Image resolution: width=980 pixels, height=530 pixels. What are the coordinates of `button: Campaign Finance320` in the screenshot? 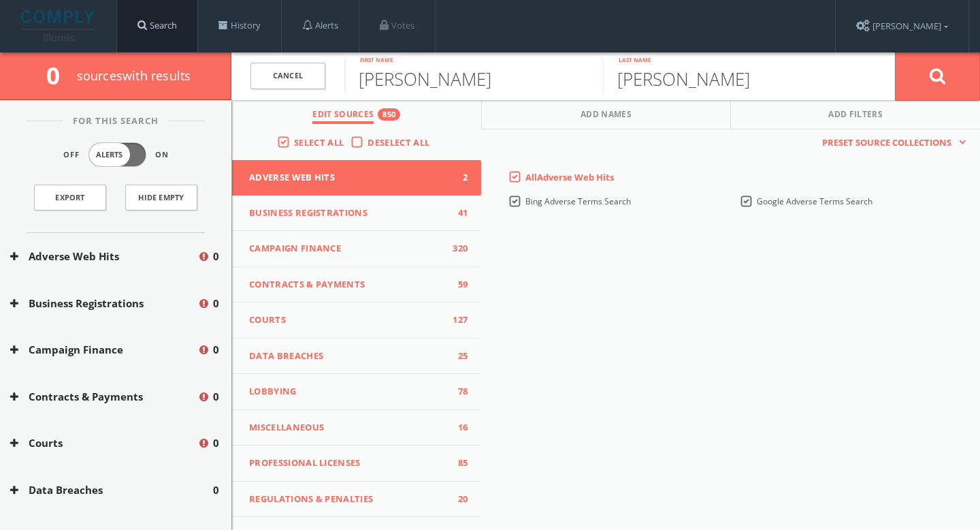 It's located at (357, 249).